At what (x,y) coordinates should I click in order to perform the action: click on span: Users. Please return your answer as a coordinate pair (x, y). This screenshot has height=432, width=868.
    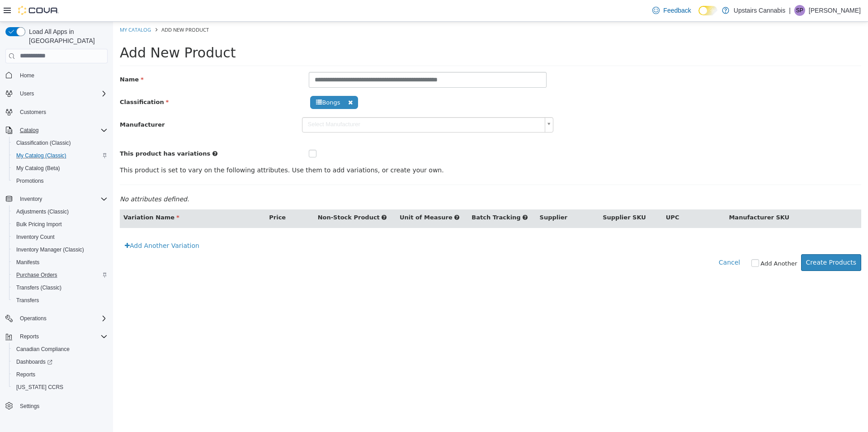
    Looking at the image, I should click on (62, 94).